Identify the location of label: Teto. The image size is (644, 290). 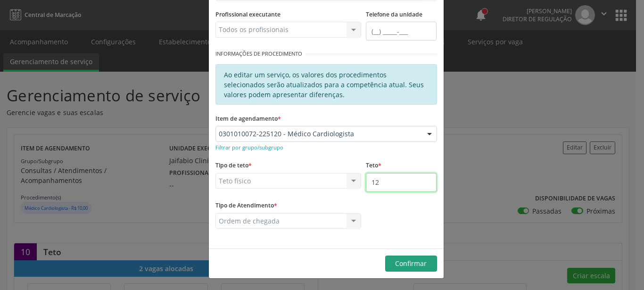
(373, 165).